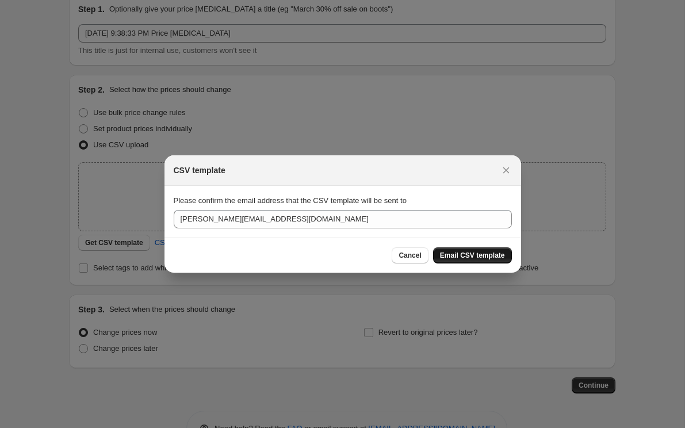  What do you see at coordinates (409, 255) in the screenshot?
I see `button: Cancel` at bounding box center [409, 255].